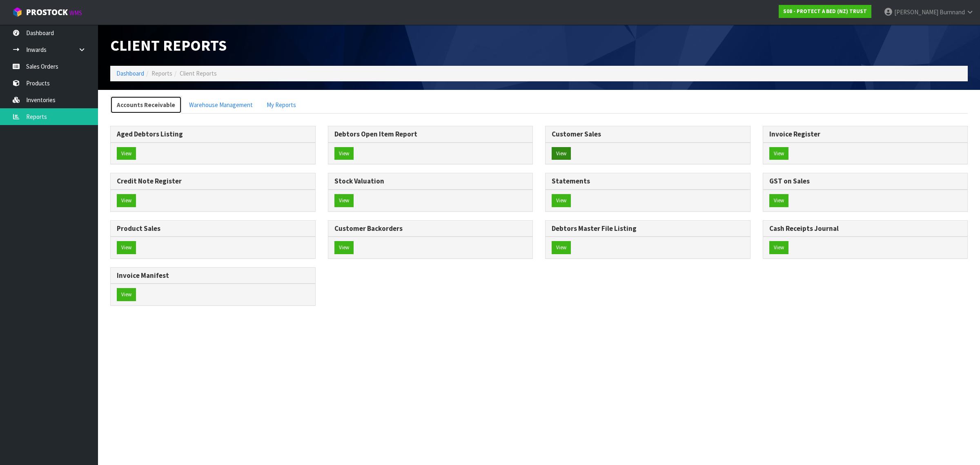 The width and height of the screenshot is (980, 465). What do you see at coordinates (865, 181) in the screenshot?
I see `h3: GST on Sales` at bounding box center [865, 181].